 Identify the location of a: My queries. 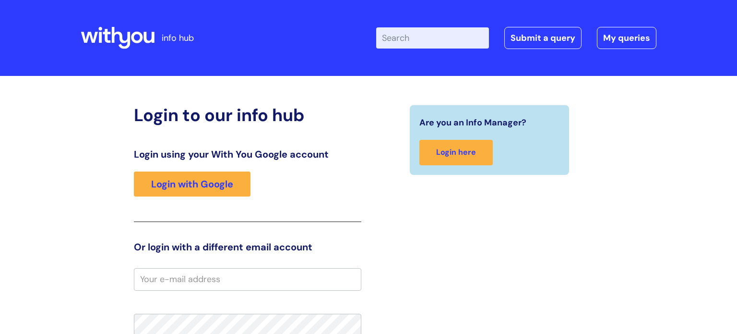
(627, 38).